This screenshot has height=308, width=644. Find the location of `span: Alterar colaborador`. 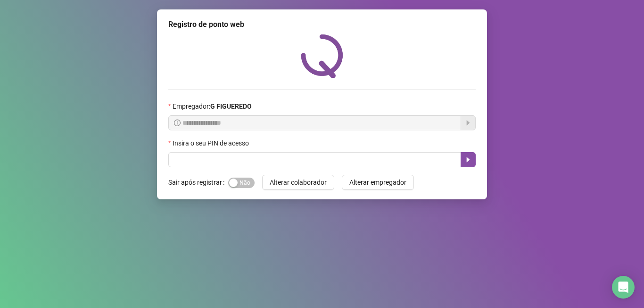

span: Alterar colaborador is located at coordinates (298, 182).